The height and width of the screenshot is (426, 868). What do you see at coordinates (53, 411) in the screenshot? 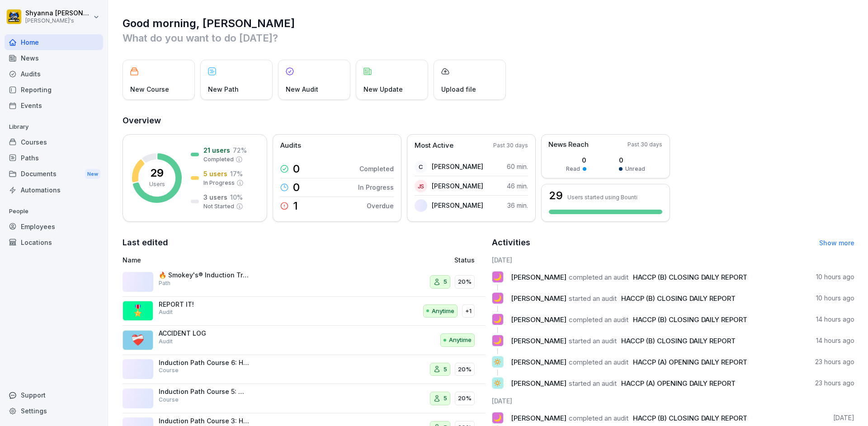
I see `a: Settings` at bounding box center [53, 411].